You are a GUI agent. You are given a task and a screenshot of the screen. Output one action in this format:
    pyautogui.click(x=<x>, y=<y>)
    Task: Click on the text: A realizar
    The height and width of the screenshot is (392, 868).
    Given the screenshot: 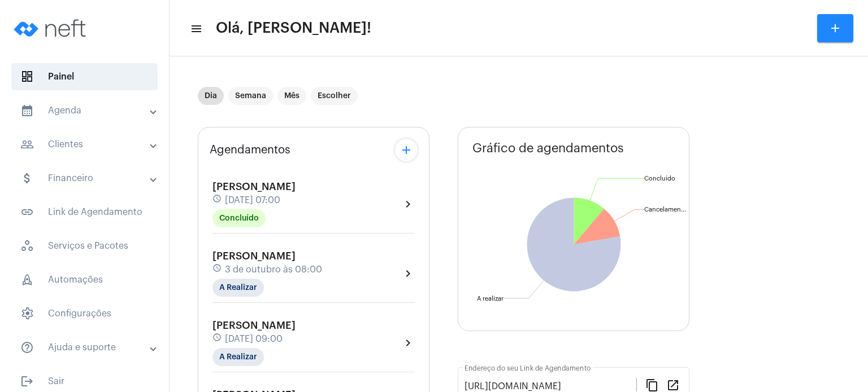 What is the action you would take?
    pyautogui.click(x=489, y=299)
    